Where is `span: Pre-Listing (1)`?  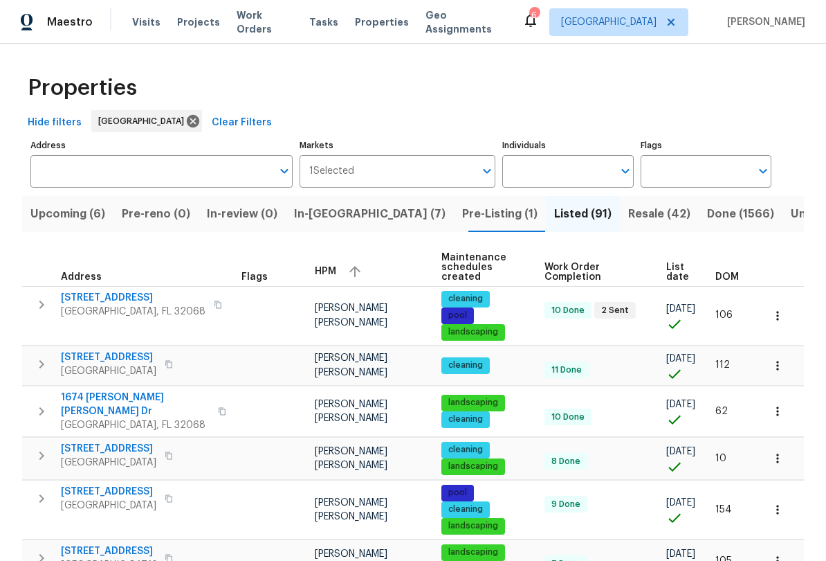 span: Pre-Listing (1) is located at coordinates (500, 214).